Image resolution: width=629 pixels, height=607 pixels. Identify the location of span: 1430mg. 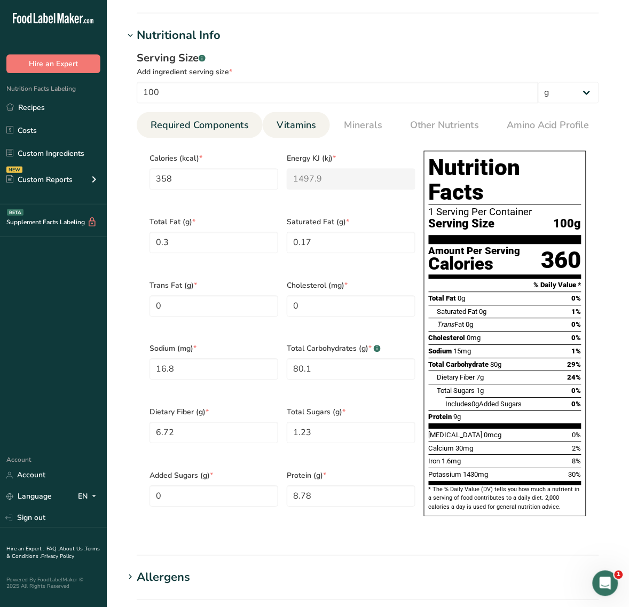
(476, 475).